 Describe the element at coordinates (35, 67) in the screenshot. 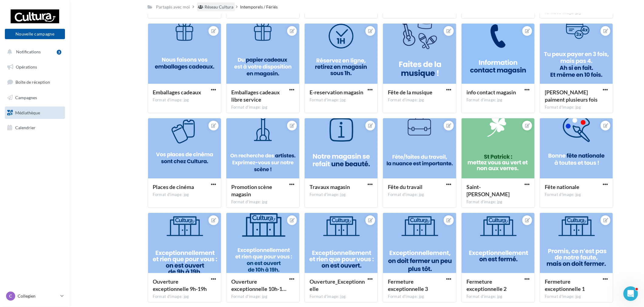

I see `a: Opérations` at that location.